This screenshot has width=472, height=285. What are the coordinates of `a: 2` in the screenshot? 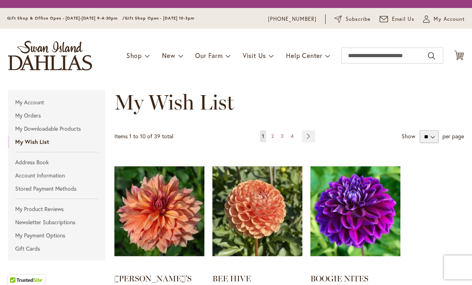 It's located at (273, 137).